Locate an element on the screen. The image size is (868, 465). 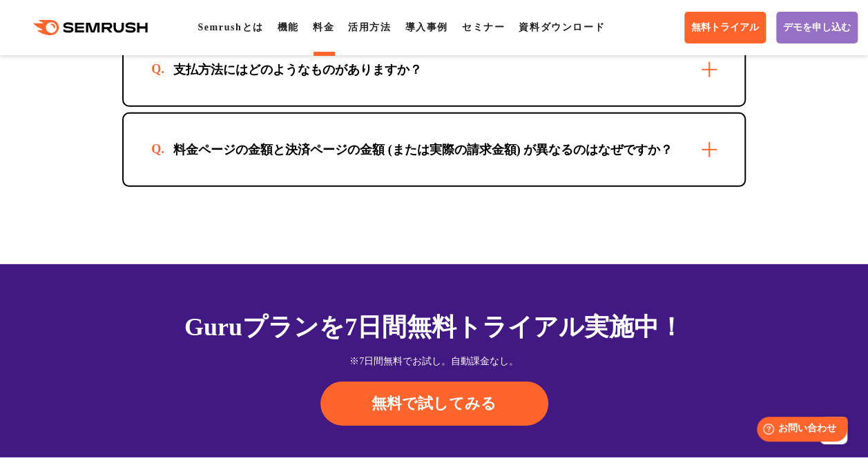
a: 料金 is located at coordinates (323, 27).